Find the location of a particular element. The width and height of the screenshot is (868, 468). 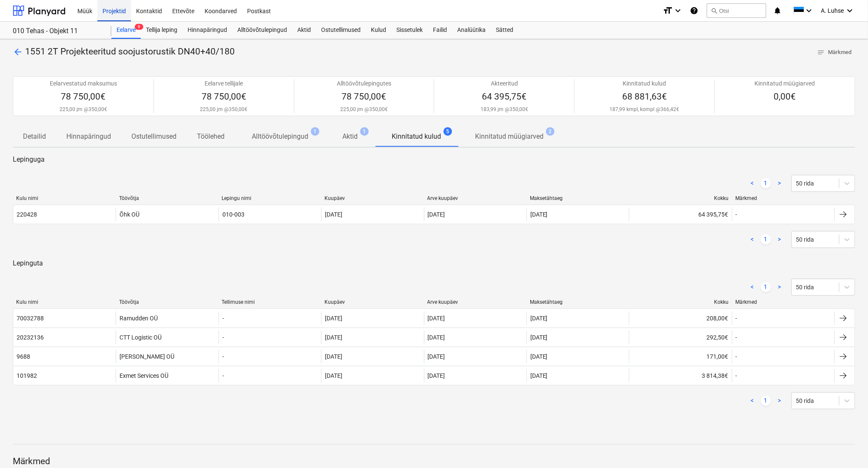

div: CTT Logistic OÜ is located at coordinates (166, 337).